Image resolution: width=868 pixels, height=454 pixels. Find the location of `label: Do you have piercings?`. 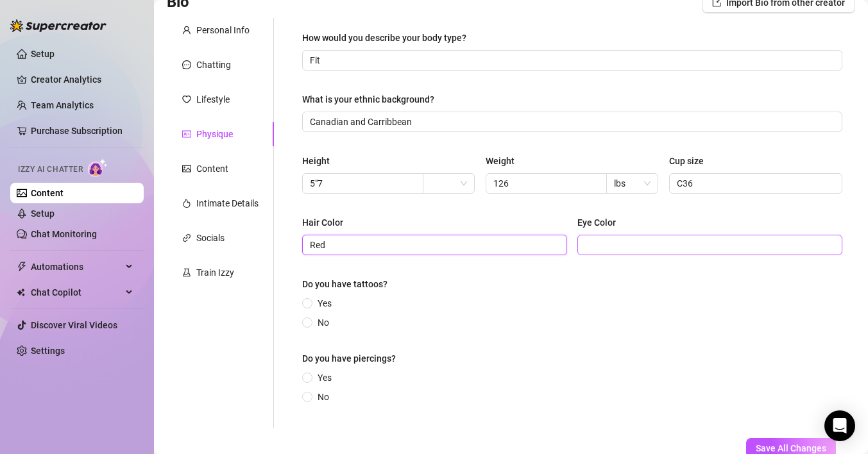

label: Do you have piercings? is located at coordinates (353, 359).